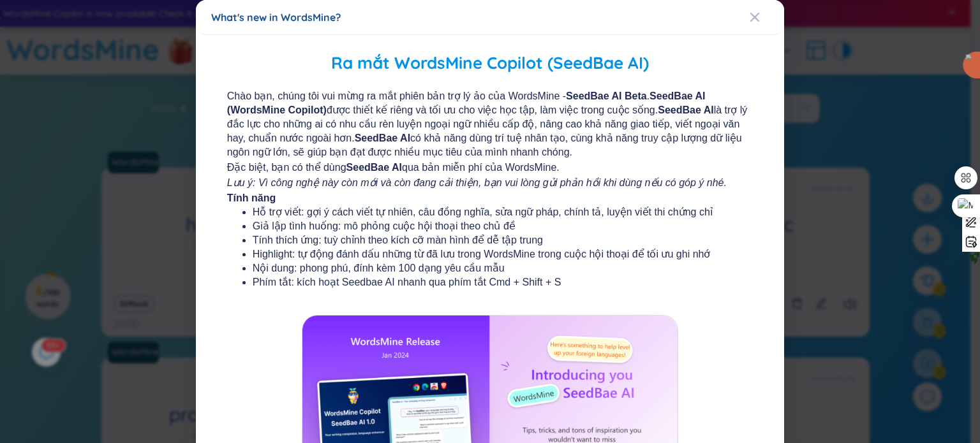 Image resolution: width=980 pixels, height=443 pixels. What do you see at coordinates (477, 182) in the screenshot?
I see `i: Lưu ý: Vì công nghệ này còn mới và còn đang cải thiện, bạn vui lòng gửi phản hồi khi dùng nếu có ...` at bounding box center [477, 182].